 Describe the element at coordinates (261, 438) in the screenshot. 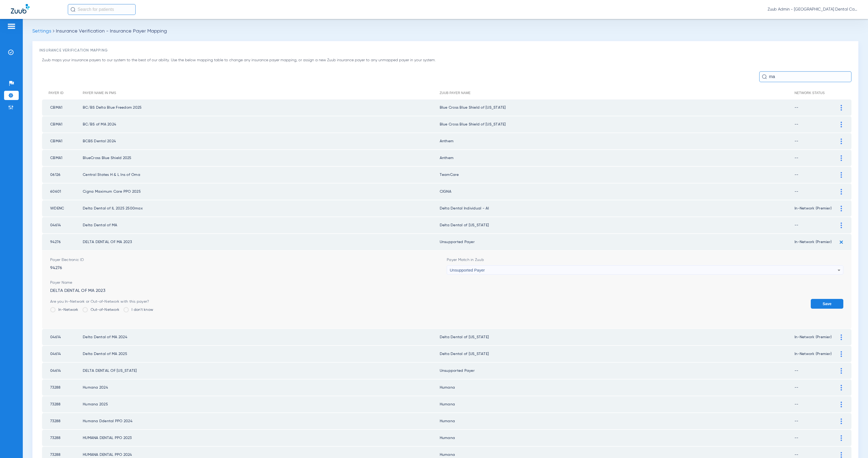

I see `td: HUMANA DENTAL PPO 2023` at that location.